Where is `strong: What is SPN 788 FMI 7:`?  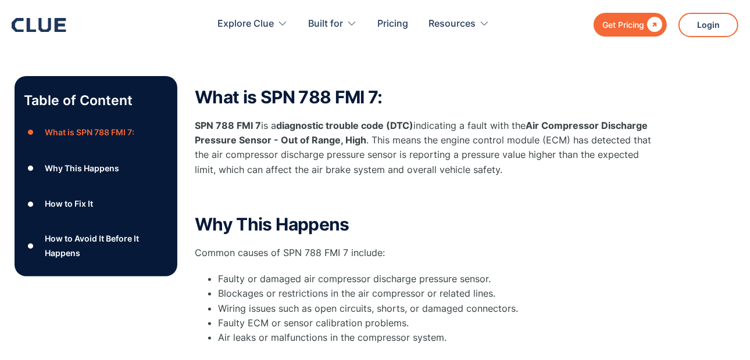
strong: What is SPN 788 FMI 7: is located at coordinates (288, 97).